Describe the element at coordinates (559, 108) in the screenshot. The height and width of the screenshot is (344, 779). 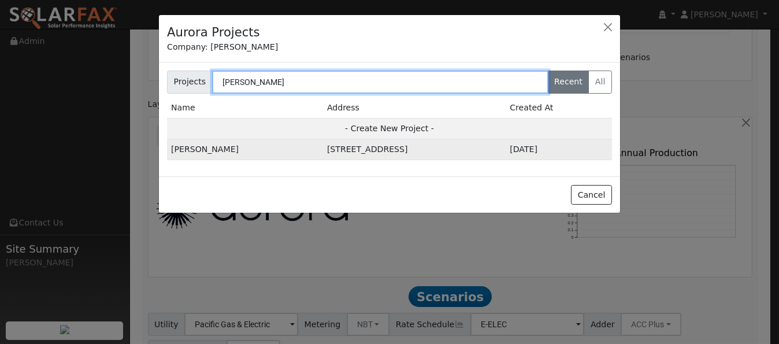
I see `td: Created At` at that location.